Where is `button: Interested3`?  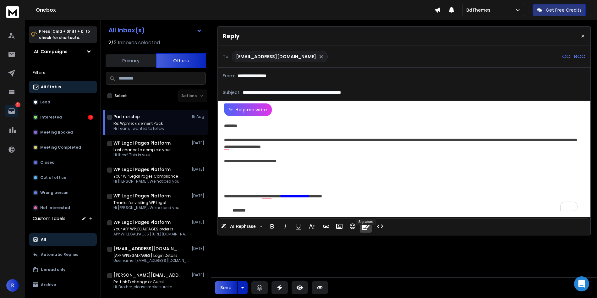 button: Interested3 is located at coordinates (63, 117).